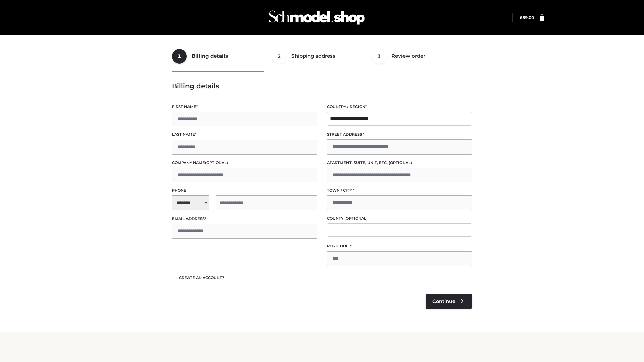 The image size is (644, 362). Describe the element at coordinates (317, 18) in the screenshot. I see `img: Schmodel Admin 964` at that location.